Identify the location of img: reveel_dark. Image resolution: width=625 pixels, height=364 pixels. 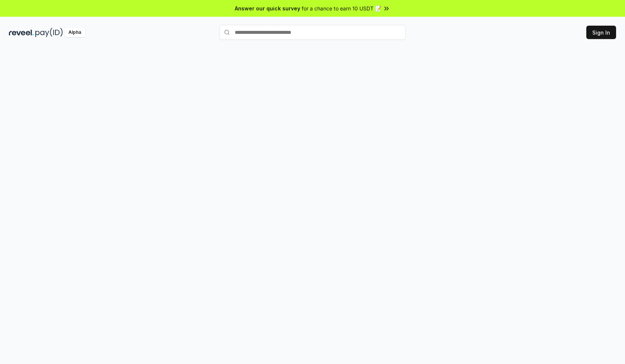
(21, 33).